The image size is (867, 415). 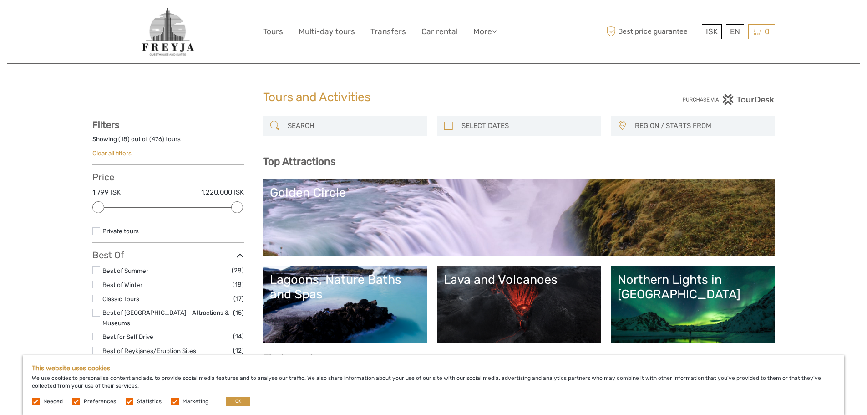 What do you see at coordinates (239, 312) in the screenshot?
I see `span: (15)` at bounding box center [239, 312].